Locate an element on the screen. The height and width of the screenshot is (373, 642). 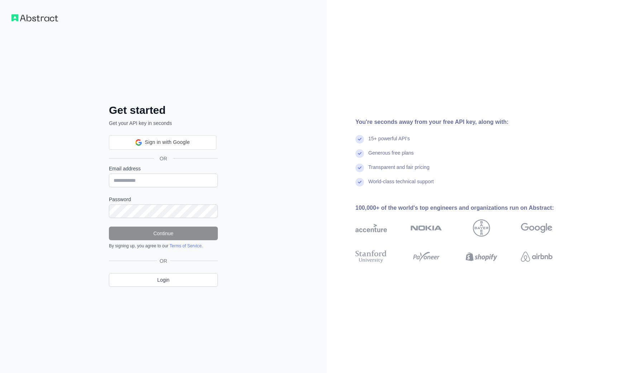
a: Terms of Service is located at coordinates (185, 246).